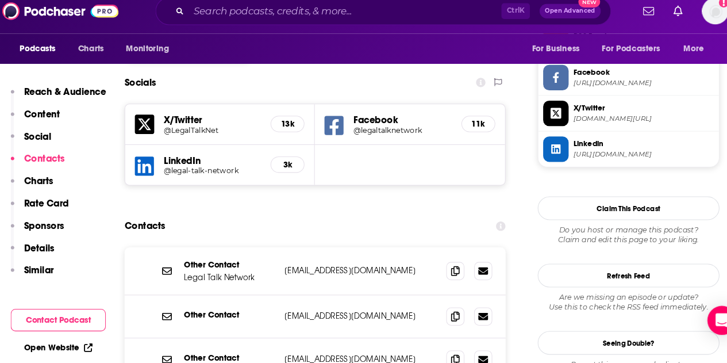  I want to click on img: User Profile, so click(695, 21).